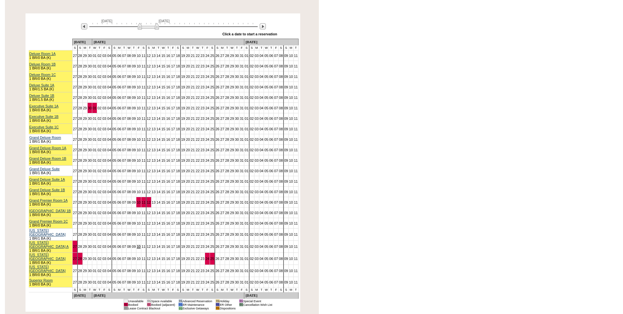 Image resolution: width=623 pixels, height=314 pixels. What do you see at coordinates (84, 26) in the screenshot?
I see `img: Previous` at bounding box center [84, 26].